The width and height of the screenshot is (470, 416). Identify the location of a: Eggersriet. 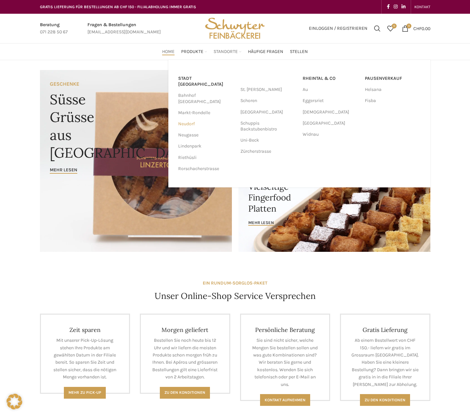
(330, 101).